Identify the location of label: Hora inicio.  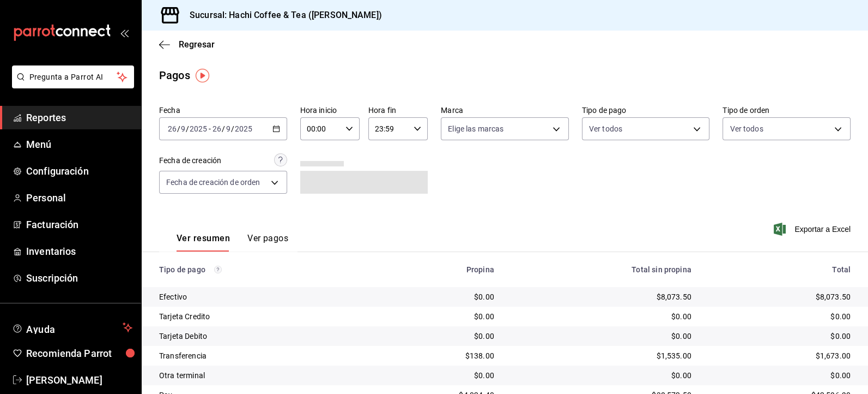
(330, 110).